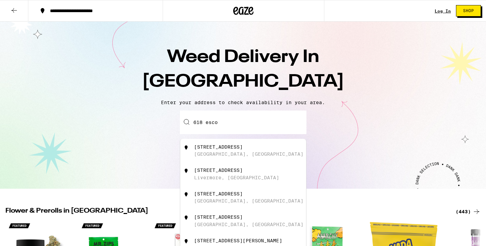 Image resolution: width=486 pixels, height=246 pixels. What do you see at coordinates (243, 103) in the screenshot?
I see `p: Enter your address to check availability in your area.` at bounding box center [243, 103].